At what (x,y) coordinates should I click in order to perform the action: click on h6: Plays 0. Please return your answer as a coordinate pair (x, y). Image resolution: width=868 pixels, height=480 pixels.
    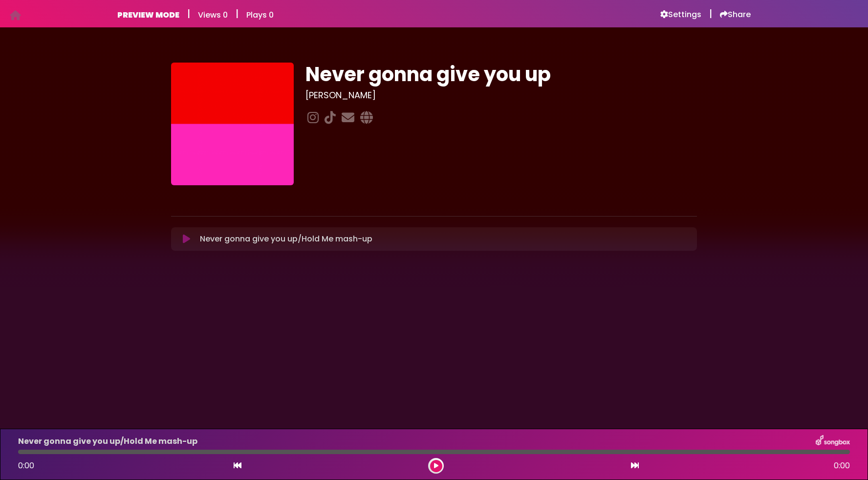
    Looking at the image, I should click on (260, 14).